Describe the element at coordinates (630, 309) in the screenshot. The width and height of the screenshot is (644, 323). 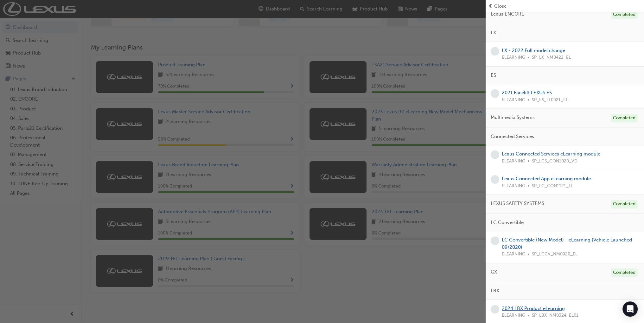
I see `div: Open Intercom Messenger` at that location.